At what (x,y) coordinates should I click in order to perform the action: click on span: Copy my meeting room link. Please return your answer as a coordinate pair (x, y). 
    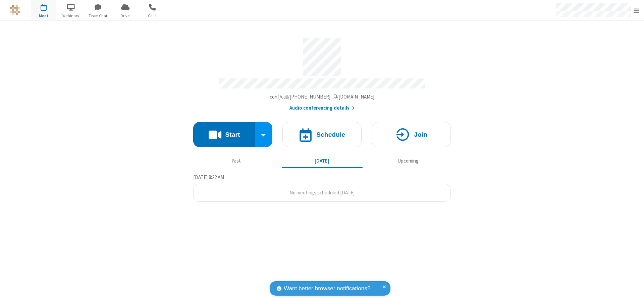
    Looking at the image, I should click on (322, 97).